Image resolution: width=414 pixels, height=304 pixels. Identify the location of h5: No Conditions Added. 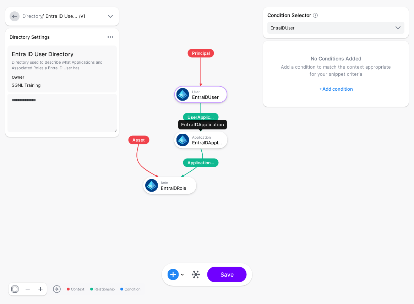
(336, 59).